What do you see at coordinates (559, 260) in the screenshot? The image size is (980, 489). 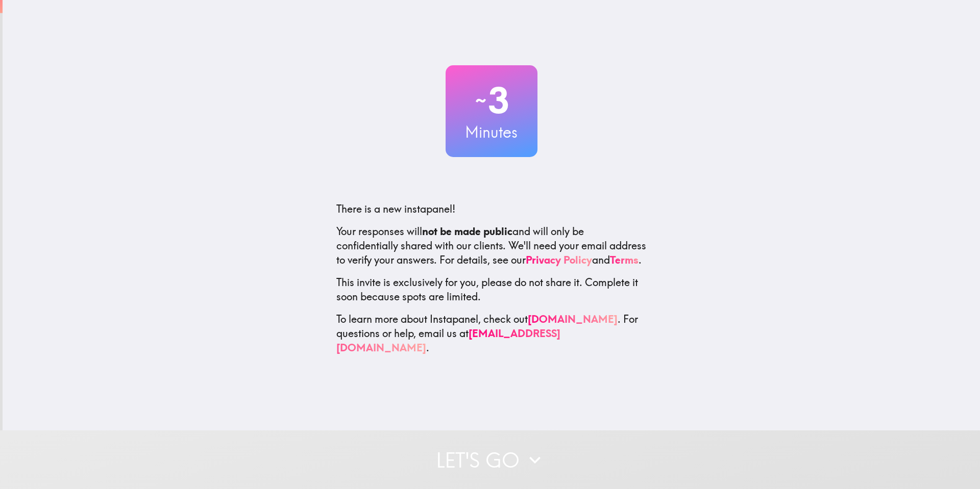 I see `a: Privacy Policy` at bounding box center [559, 260].